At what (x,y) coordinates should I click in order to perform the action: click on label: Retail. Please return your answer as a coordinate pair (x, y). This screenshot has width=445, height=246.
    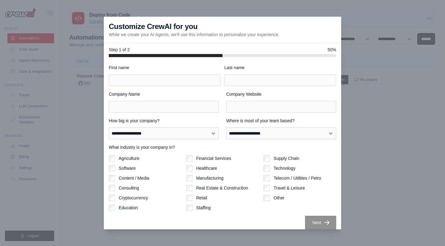
    Looking at the image, I should click on (202, 198).